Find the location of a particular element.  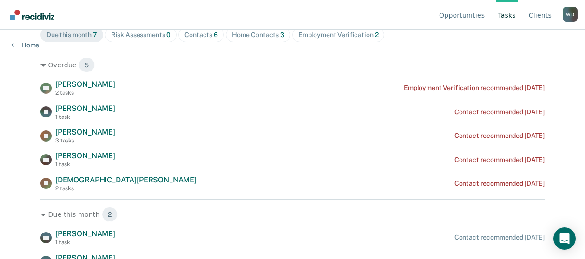

div: Employment Verification is located at coordinates (338, 35).